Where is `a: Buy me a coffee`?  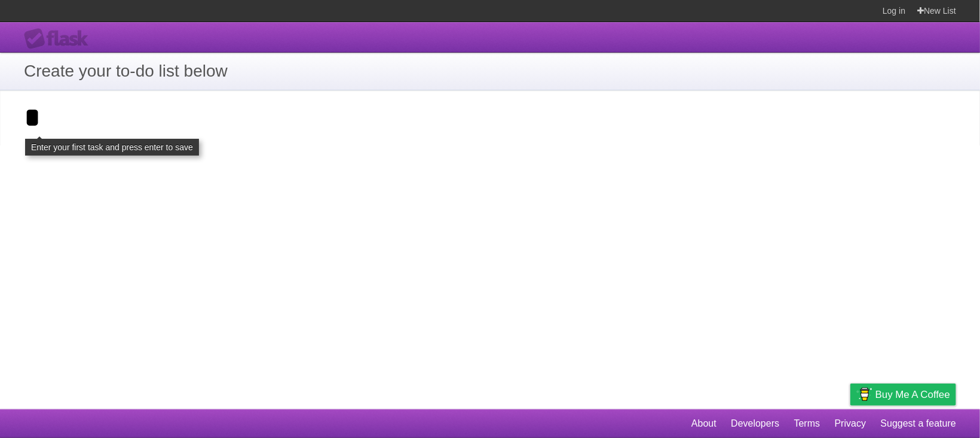 a: Buy me a coffee is located at coordinates (903, 394).